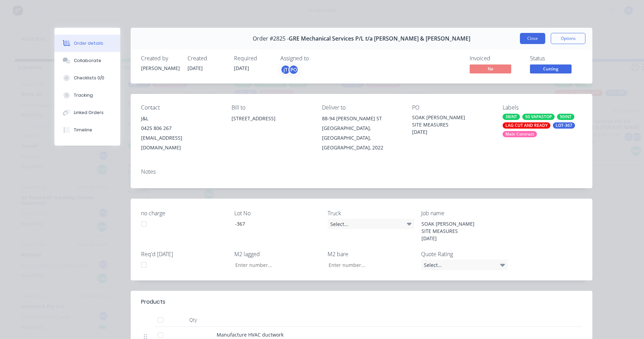 The height and width of the screenshot is (339, 644). I want to click on span: Order #2825 -, so click(271, 38).